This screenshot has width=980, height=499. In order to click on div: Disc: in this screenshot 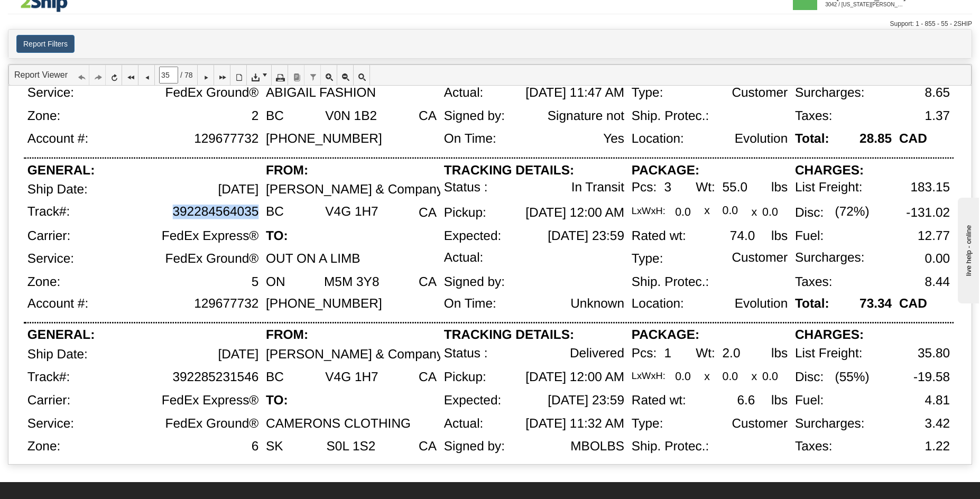, I will do `click(809, 212)`.